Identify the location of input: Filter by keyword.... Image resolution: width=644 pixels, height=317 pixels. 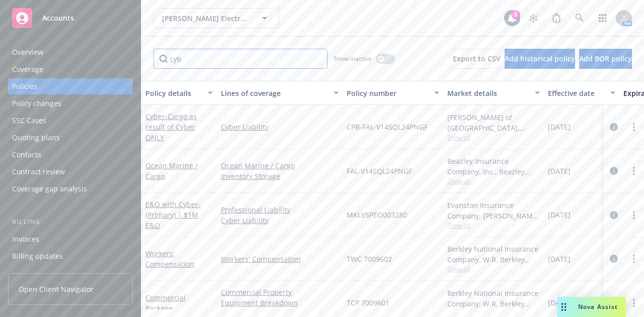
(241, 59).